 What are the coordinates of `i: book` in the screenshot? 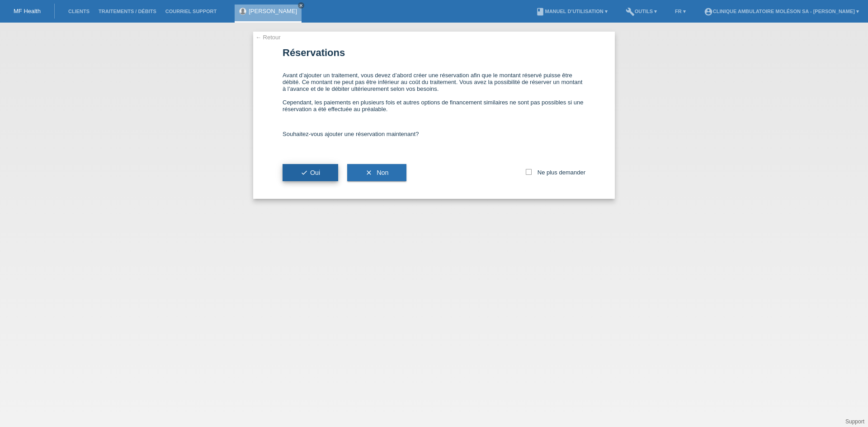 It's located at (540, 12).